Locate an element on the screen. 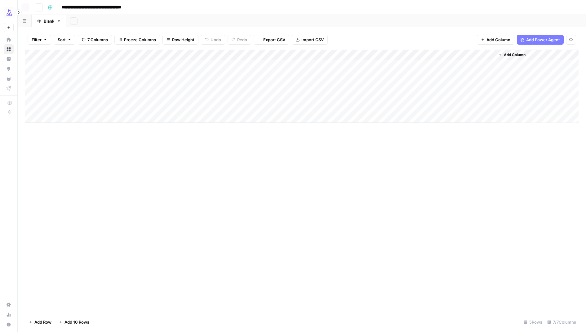 Image resolution: width=586 pixels, height=332 pixels. button: Sort is located at coordinates (64, 40).